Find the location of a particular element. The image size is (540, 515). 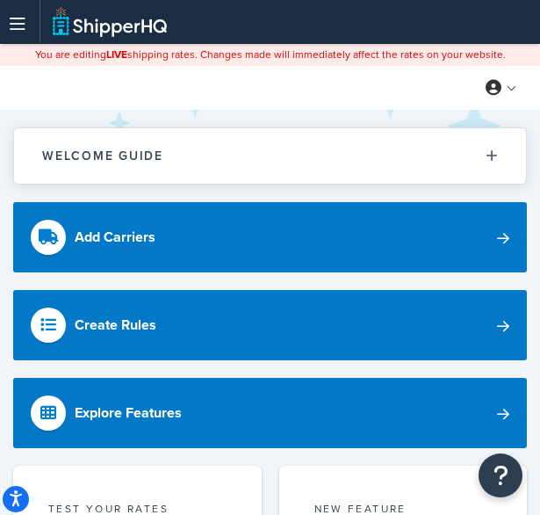

a: Create Rules is located at coordinates (270, 325).